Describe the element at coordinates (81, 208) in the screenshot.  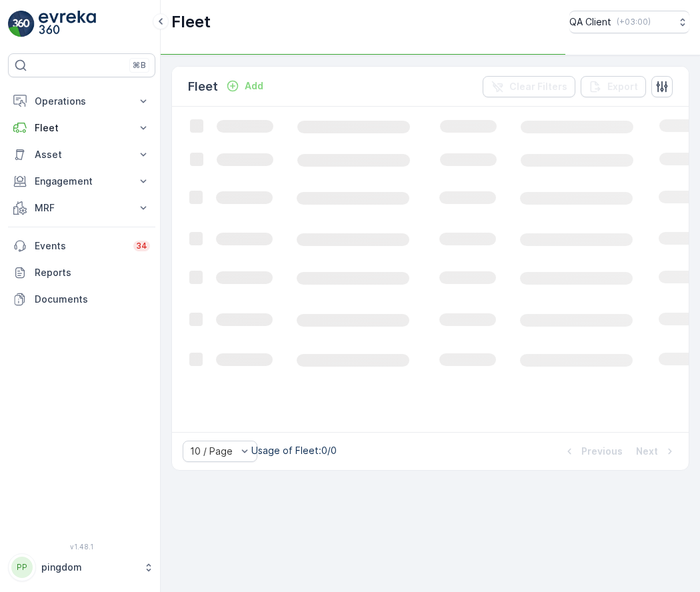
I see `p: MRF` at that location.